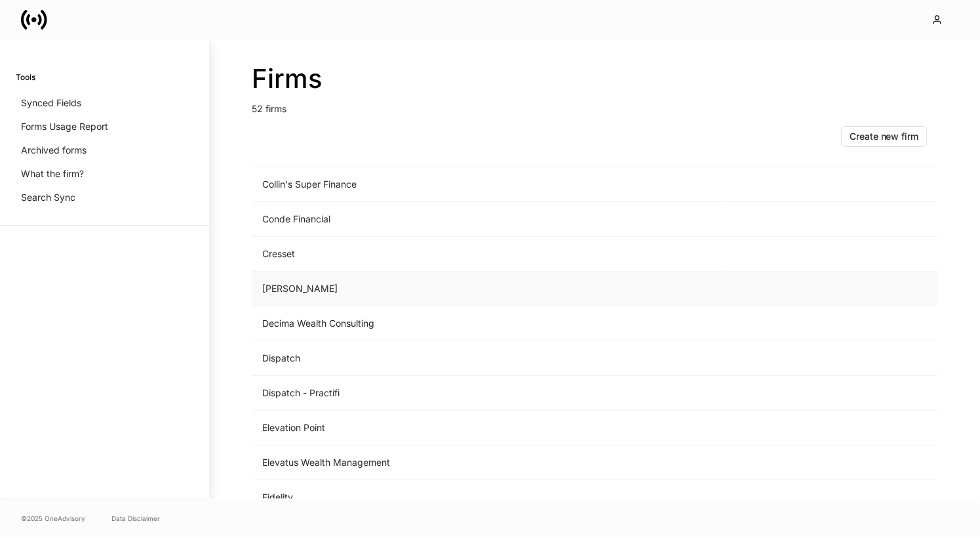  I want to click on a: Search Sync, so click(104, 198).